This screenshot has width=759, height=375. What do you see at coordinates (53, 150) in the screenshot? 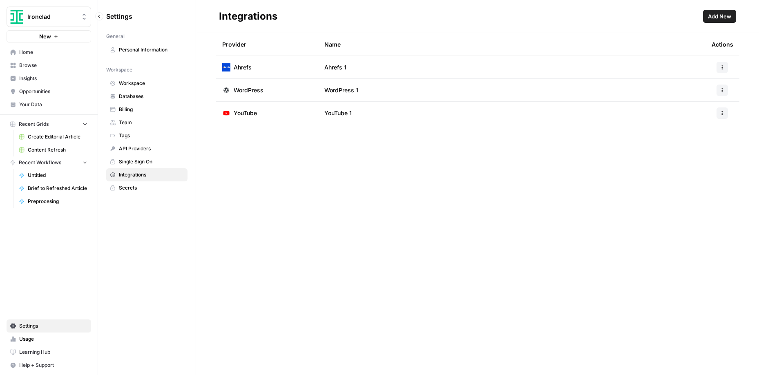
I see `a: Content Refresh` at bounding box center [53, 150].